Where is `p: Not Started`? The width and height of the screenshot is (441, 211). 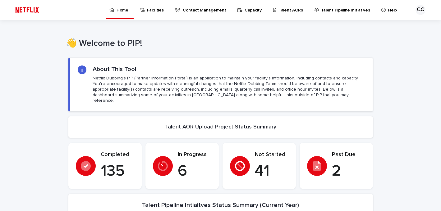
p: Not Started is located at coordinates (272, 155).